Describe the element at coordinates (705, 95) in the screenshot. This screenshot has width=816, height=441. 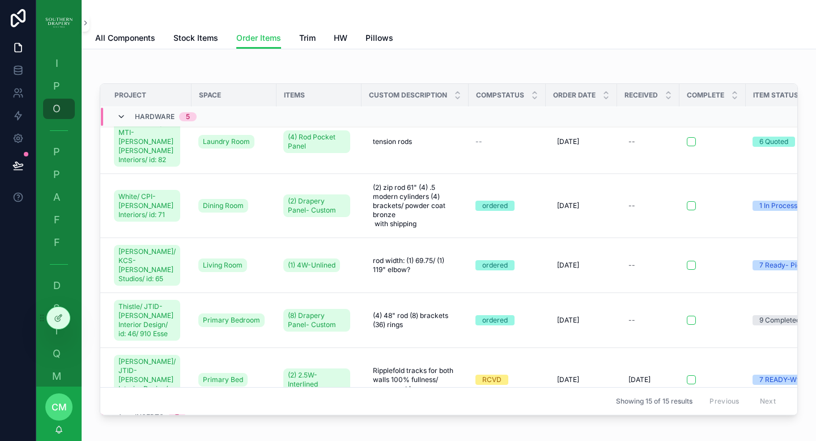
I see `span: Complete` at that location.